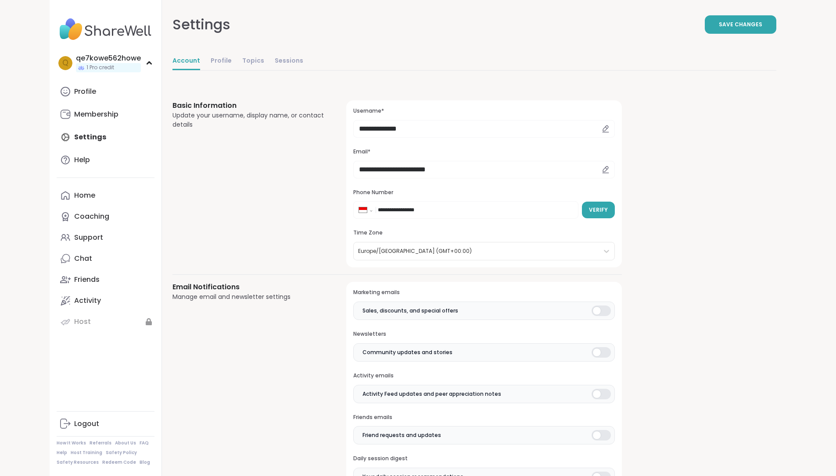 Image resolution: width=836 pixels, height=476 pixels. Describe the element at coordinates (740, 25) in the screenshot. I see `button: Save Changes` at that location.